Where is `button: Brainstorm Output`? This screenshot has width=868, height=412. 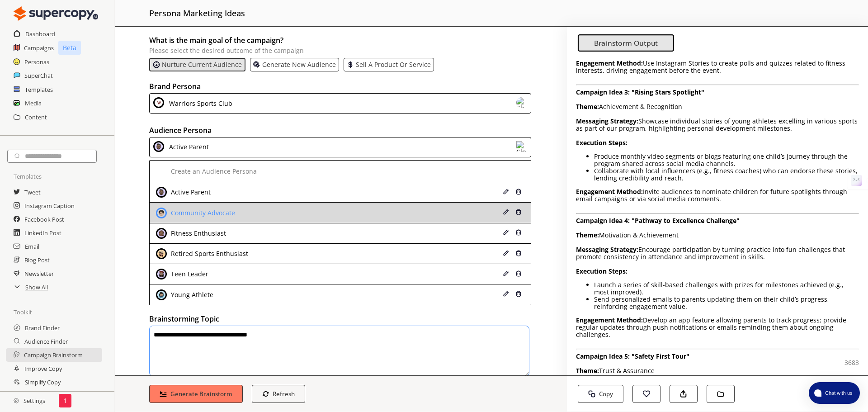 button: Brainstorm Output is located at coordinates (626, 44).